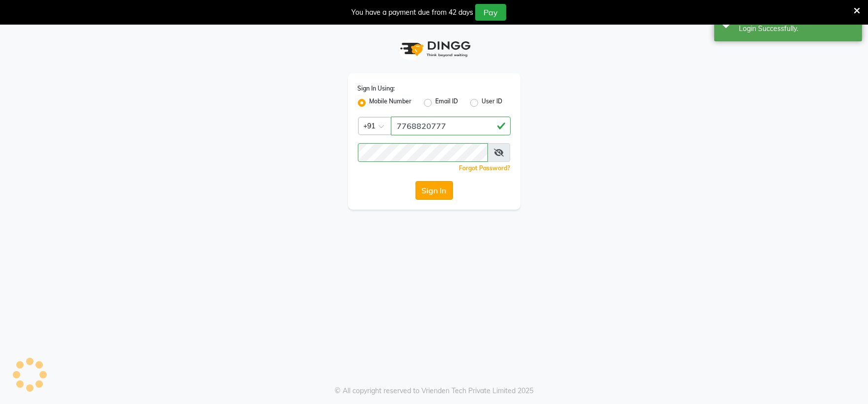 Image resolution: width=868 pixels, height=404 pixels. I want to click on button: Sign In, so click(434, 191).